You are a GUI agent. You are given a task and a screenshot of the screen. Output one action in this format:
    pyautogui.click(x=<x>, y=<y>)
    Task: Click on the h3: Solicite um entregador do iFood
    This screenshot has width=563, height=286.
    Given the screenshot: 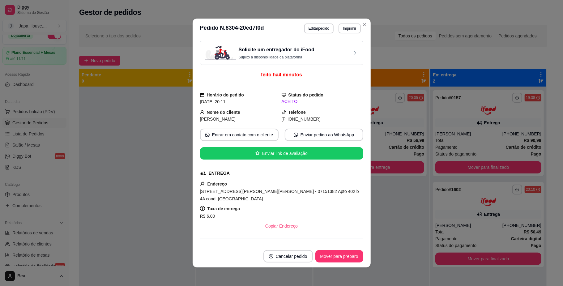 What is the action you would take?
    pyautogui.click(x=276, y=50)
    